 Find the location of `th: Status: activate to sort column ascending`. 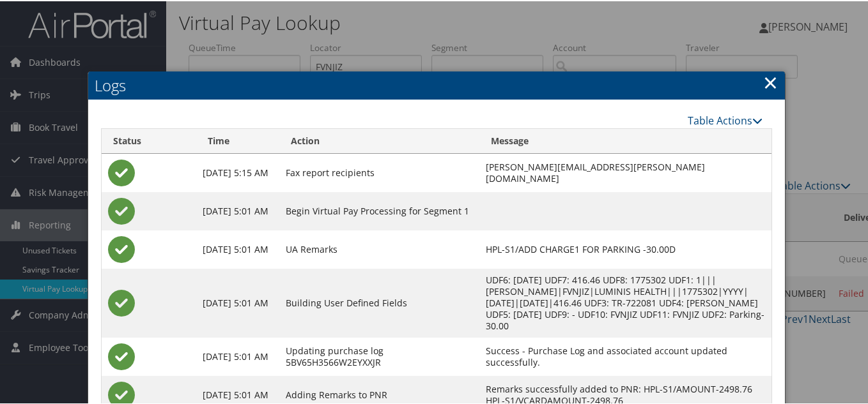

th: Status: activate to sort column ascending is located at coordinates (149, 140).